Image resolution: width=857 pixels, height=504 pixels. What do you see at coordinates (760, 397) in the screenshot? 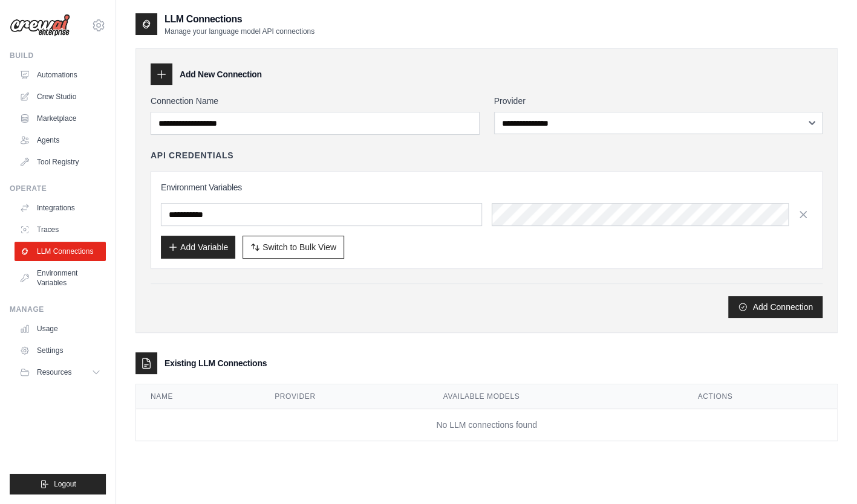
I see `th: Actions` at bounding box center [760, 397].